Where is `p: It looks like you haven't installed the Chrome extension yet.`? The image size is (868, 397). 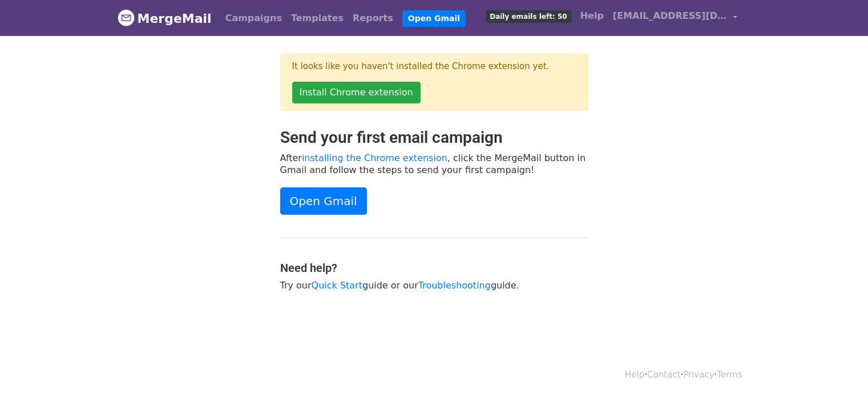 p: It looks like you haven't installed the Chrome extension yet. is located at coordinates (434, 66).